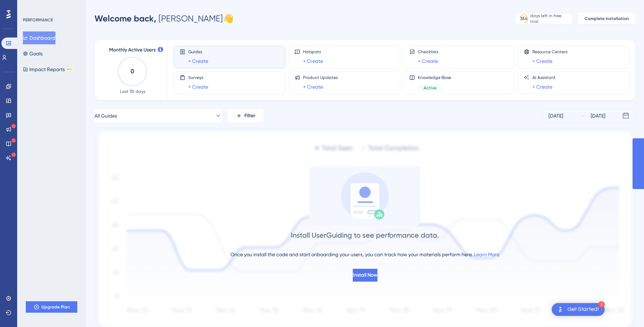  Describe the element at coordinates (434, 77) in the screenshot. I see `span: Knowledge Base` at that location.